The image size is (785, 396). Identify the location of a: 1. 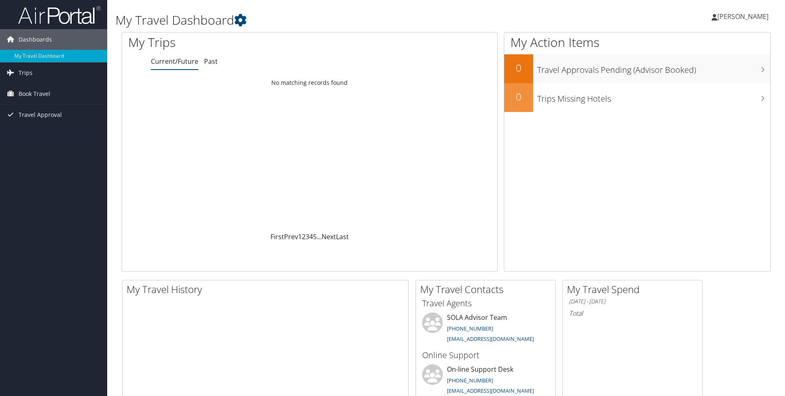
(300, 237).